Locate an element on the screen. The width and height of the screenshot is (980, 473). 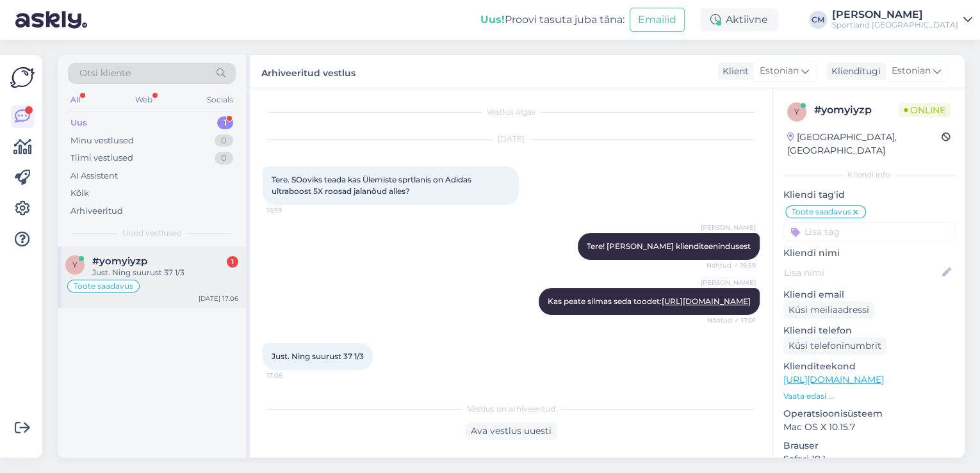
div: Tiimi vestlused is located at coordinates (102, 158).